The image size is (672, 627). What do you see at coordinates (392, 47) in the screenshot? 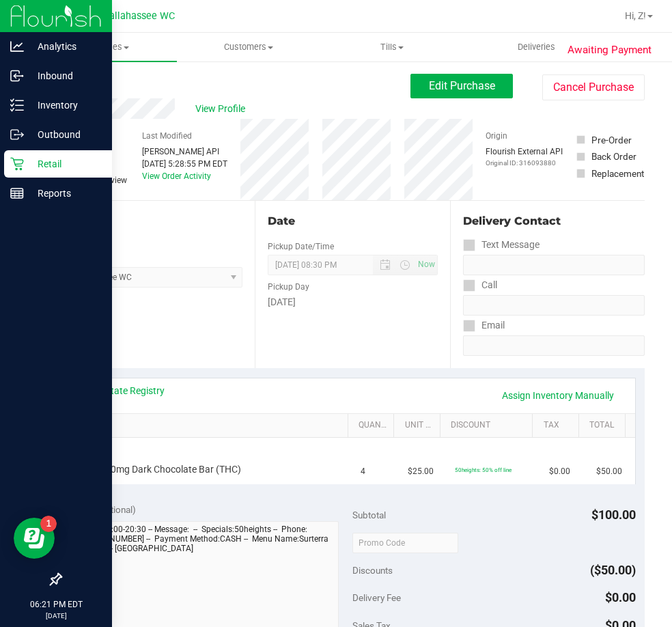
I see `span: Tills` at bounding box center [392, 47].